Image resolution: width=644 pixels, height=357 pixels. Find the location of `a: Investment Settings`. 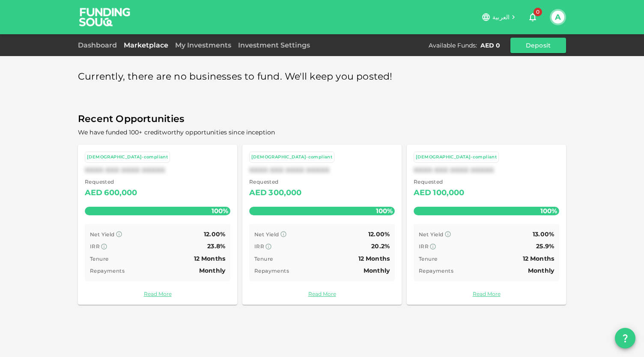

a: Investment Settings is located at coordinates (274, 45).